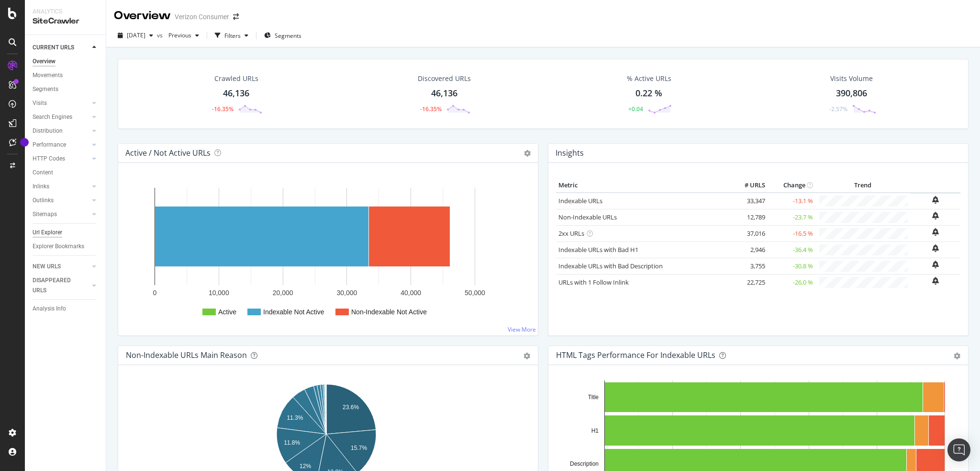 This screenshot has height=471, width=980. Describe the element at coordinates (202, 17) in the screenshot. I see `div: Verizon Consumer` at that location.